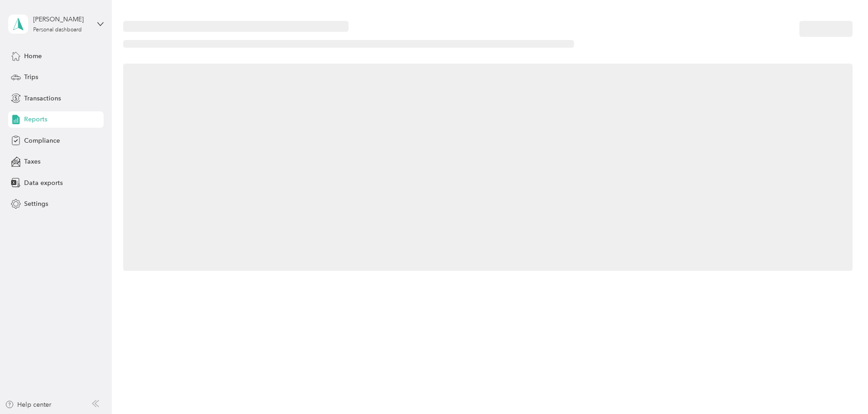  I want to click on span: Reports, so click(36, 119).